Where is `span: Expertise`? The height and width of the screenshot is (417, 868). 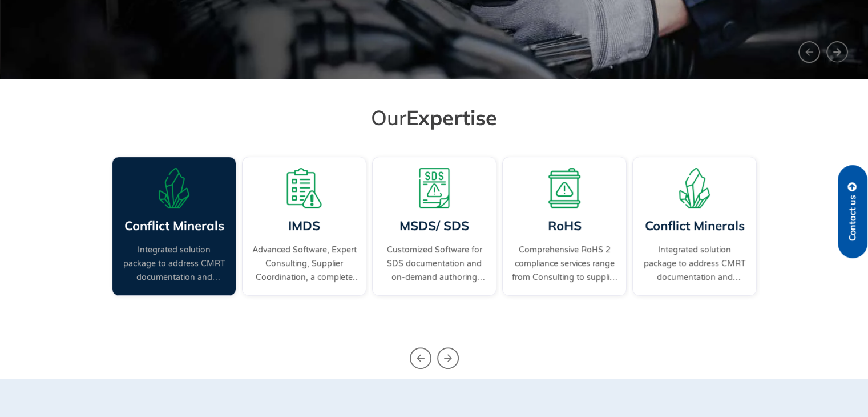
span: Expertise is located at coordinates (452, 117).